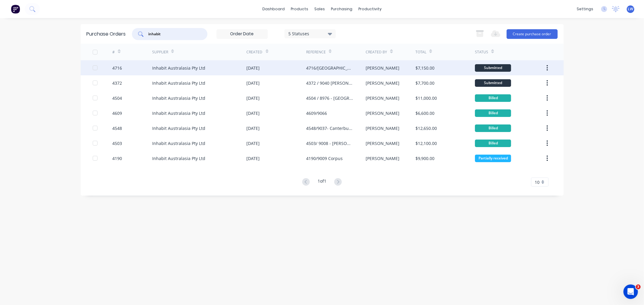  I want to click on div: purchasing, so click(342, 9).